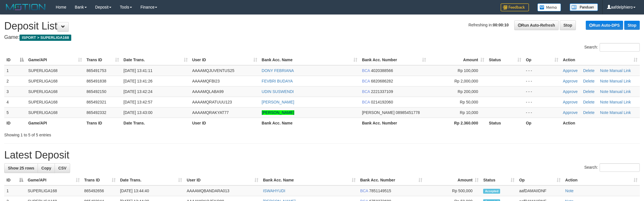 Image resolution: width=644 pixels, height=201 pixels. What do you see at coordinates (583, 7) in the screenshot?
I see `img: panduan.png` at bounding box center [583, 7].